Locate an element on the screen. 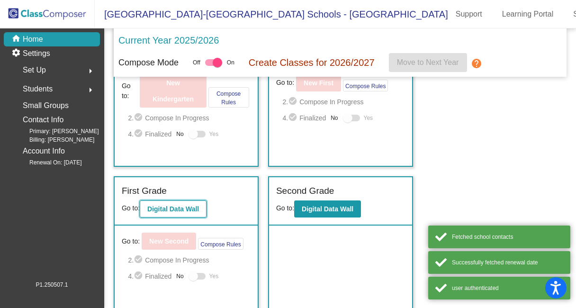  span: Set Up is located at coordinates (34, 70).